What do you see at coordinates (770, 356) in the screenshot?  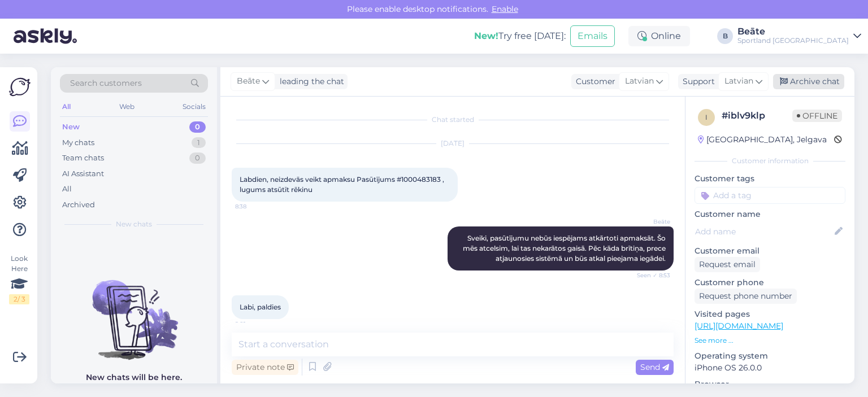 I see `p: Operating system` at bounding box center [770, 356].